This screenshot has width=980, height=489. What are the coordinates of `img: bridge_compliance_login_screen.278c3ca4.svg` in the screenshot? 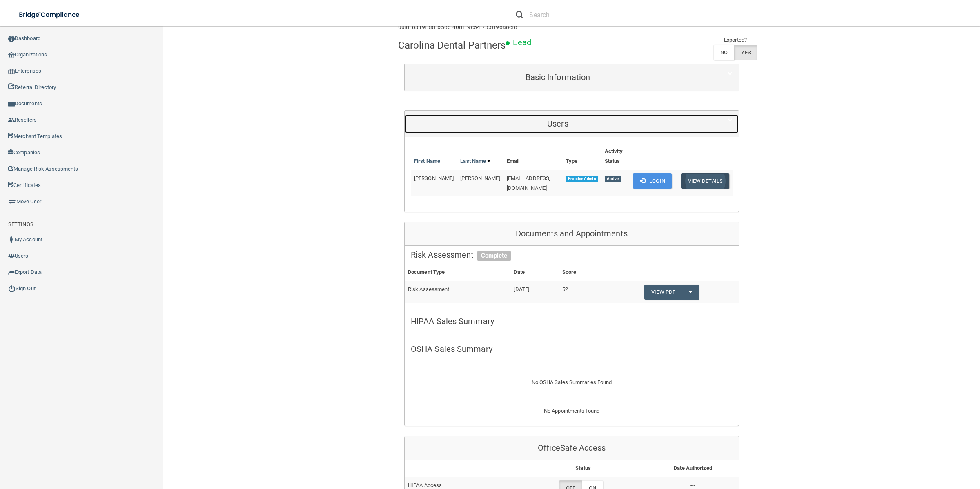 It's located at (50, 15).